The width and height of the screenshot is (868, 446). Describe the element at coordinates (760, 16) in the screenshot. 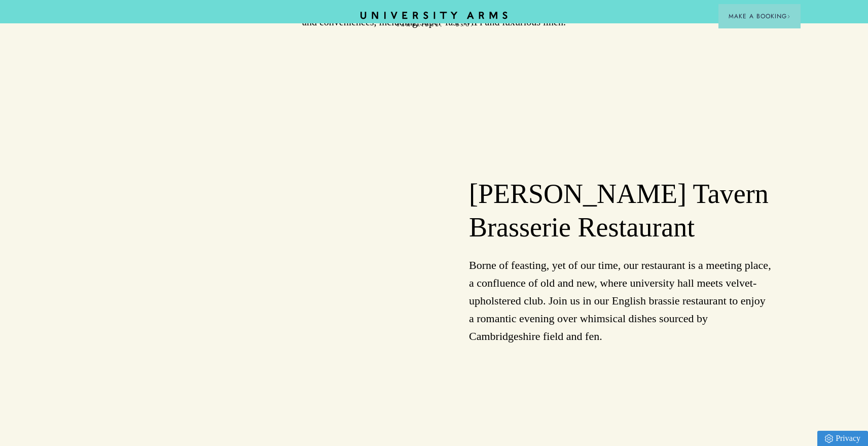

I see `button: Make a BookingArrow icon` at that location.